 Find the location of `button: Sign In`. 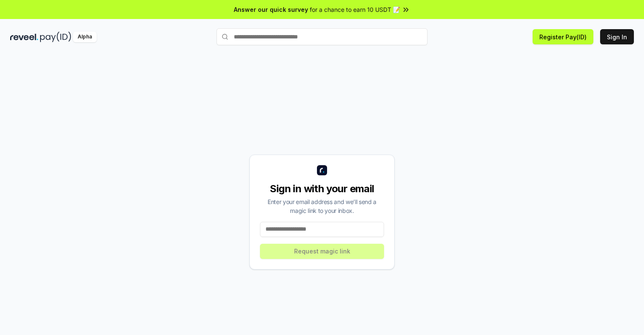

button: Sign In is located at coordinates (617, 37).